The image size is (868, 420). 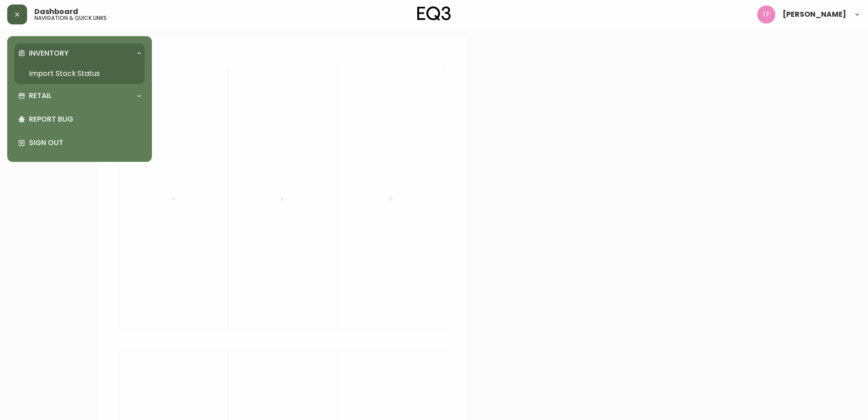 What do you see at coordinates (85, 143) in the screenshot?
I see `p: Sign Out` at bounding box center [85, 143].